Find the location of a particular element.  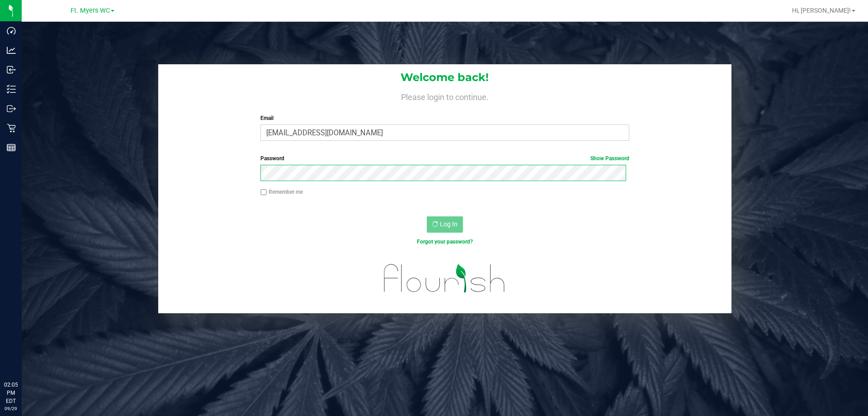

h4: Please login to continue. is located at coordinates (445, 96).